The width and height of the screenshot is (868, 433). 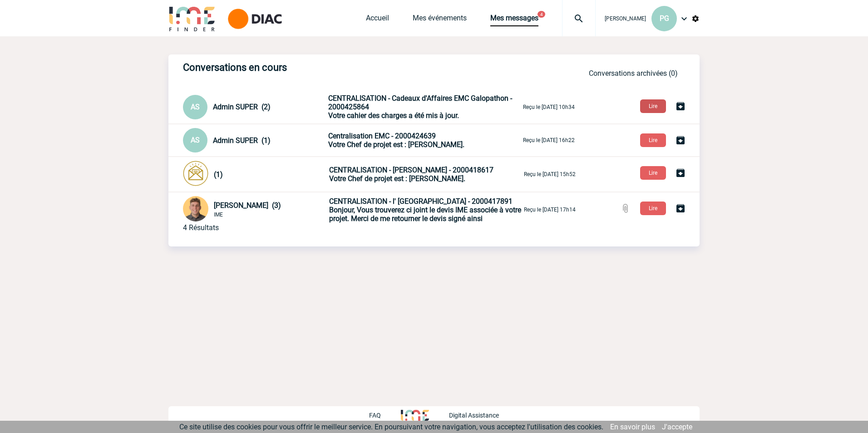 What do you see at coordinates (379, 106) in the screenshot?
I see `a: AS Admin SUPER (2) CENTRALISATION - Cadeaux d'Affaires EMC Galopathon - 2000425864Votre cahier de...` at bounding box center [379, 106].